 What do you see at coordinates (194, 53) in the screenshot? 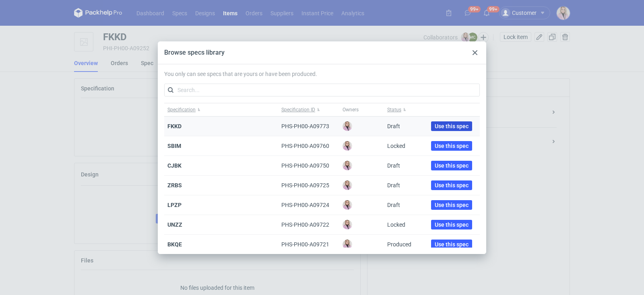
I see `div: Browse specs library` at bounding box center [194, 53].